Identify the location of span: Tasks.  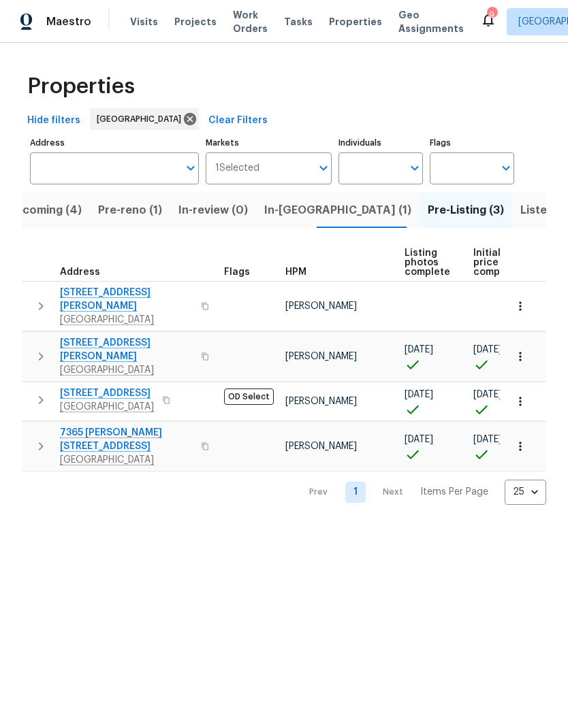
(298, 22).